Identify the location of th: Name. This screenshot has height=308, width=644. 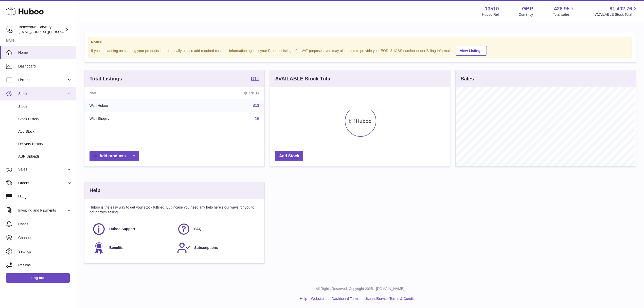
(133, 93).